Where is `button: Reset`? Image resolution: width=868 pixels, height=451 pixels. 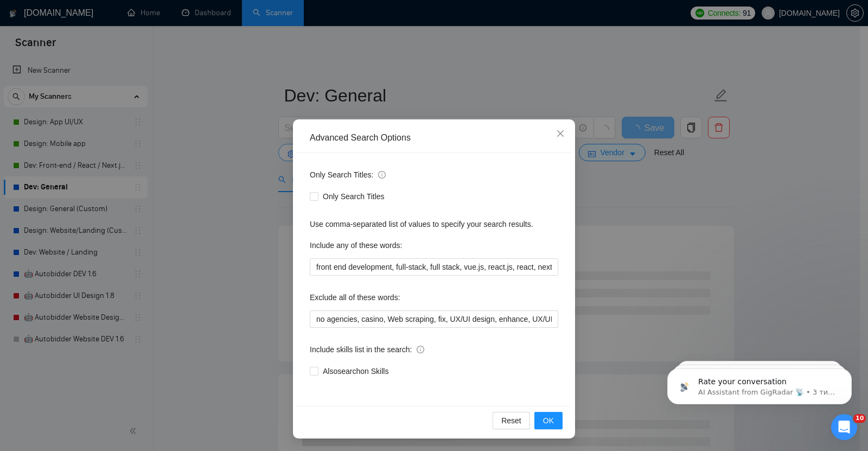
button: Reset is located at coordinates (511, 421).